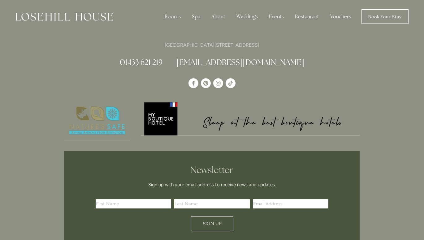 The width and height of the screenshot is (424, 240). Describe the element at coordinates (247, 17) in the screenshot. I see `div: Weddings` at that location.